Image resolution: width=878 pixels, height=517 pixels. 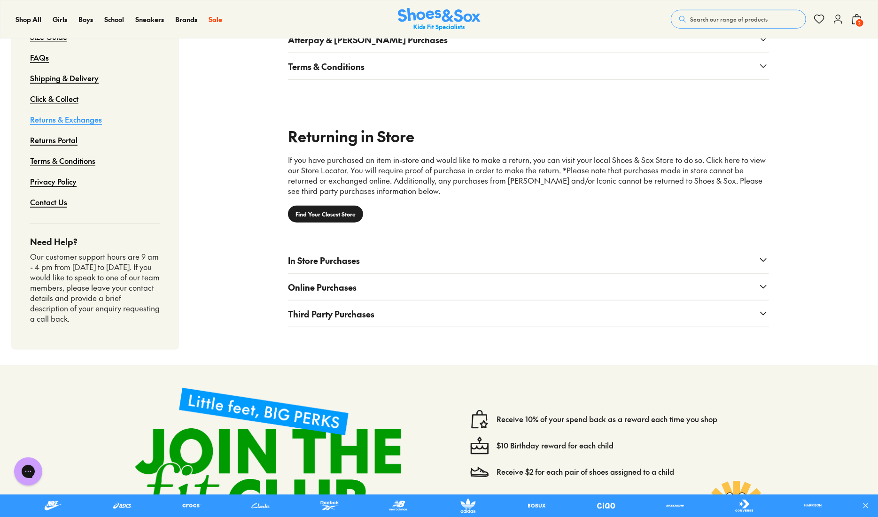 What do you see at coordinates (555, 446) in the screenshot?
I see `a: $10 Birthday reward for each child` at bounding box center [555, 446].